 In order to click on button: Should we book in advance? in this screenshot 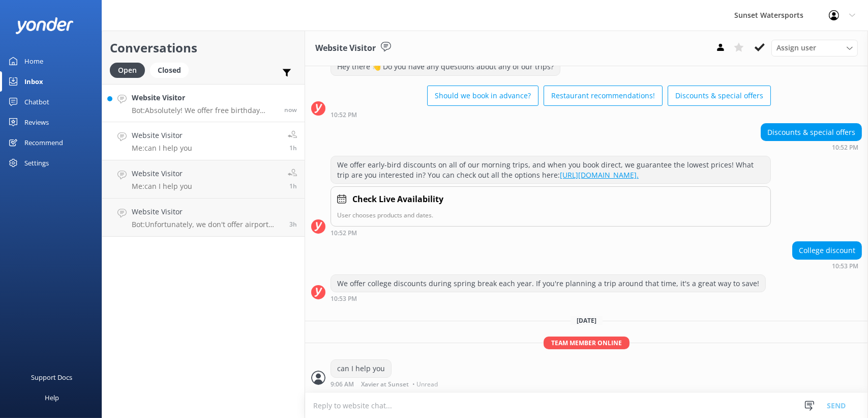, I will do `click(483, 96)`.